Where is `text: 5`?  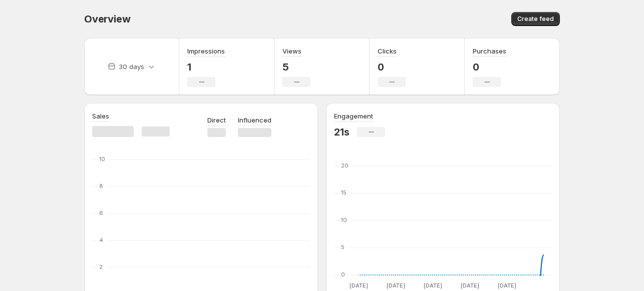 text: 5 is located at coordinates (342, 247).